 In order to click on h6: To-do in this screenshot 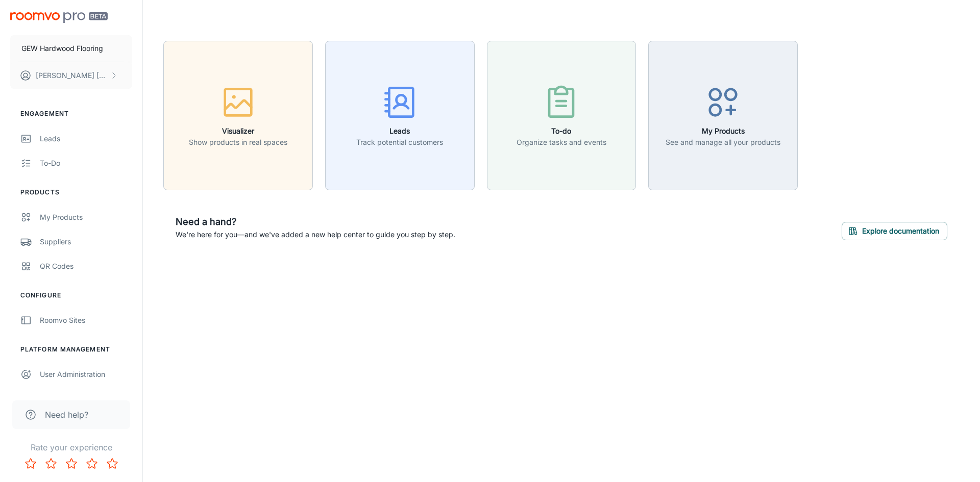, I will do `click(562, 131)`.